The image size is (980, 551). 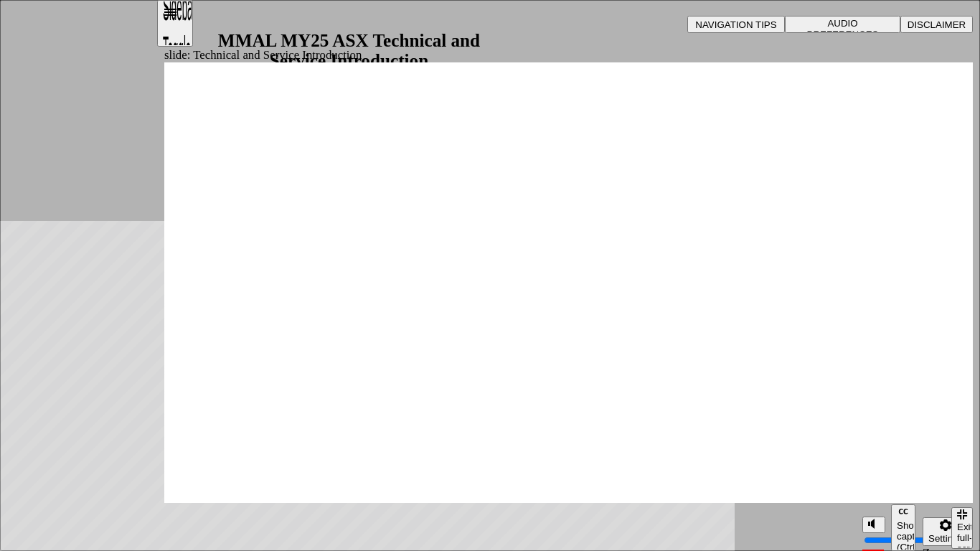 I want to click on nav: slide navigation, so click(x=963, y=527).